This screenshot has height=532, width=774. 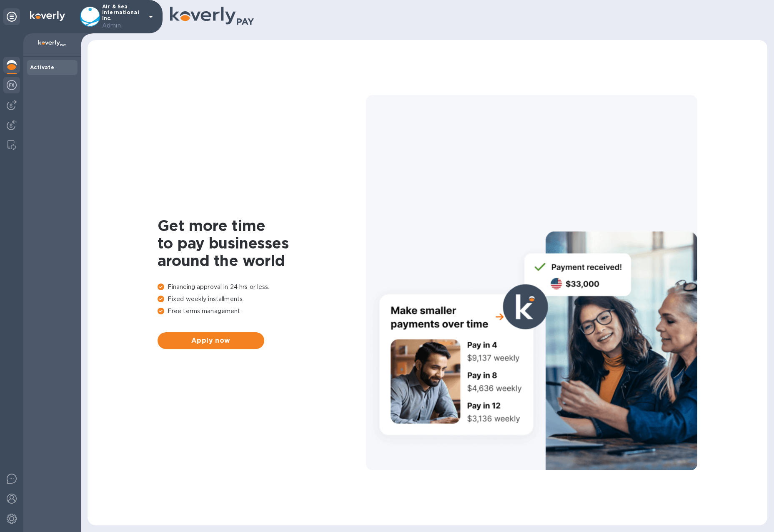 I want to click on img: Logo, so click(x=48, y=16).